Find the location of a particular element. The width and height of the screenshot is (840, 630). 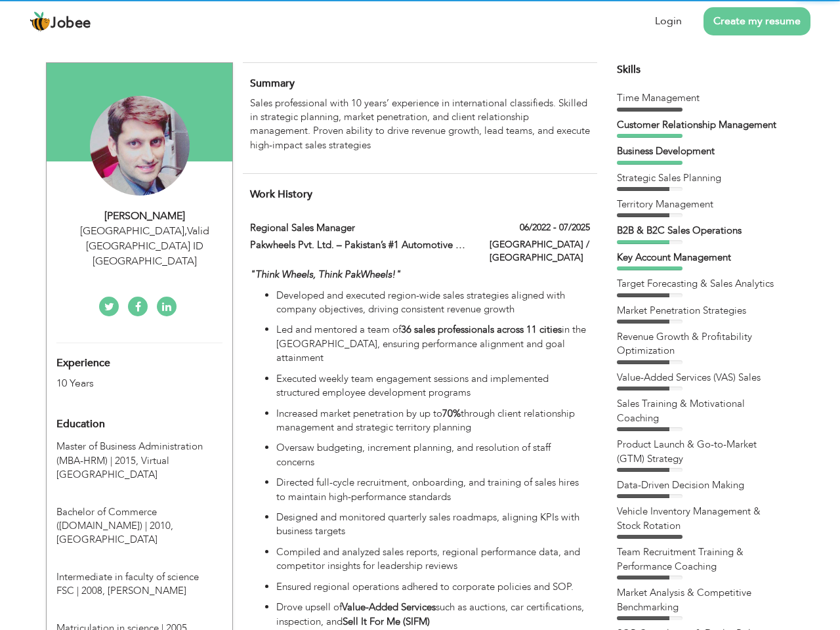

span: Work History is located at coordinates (281, 194).